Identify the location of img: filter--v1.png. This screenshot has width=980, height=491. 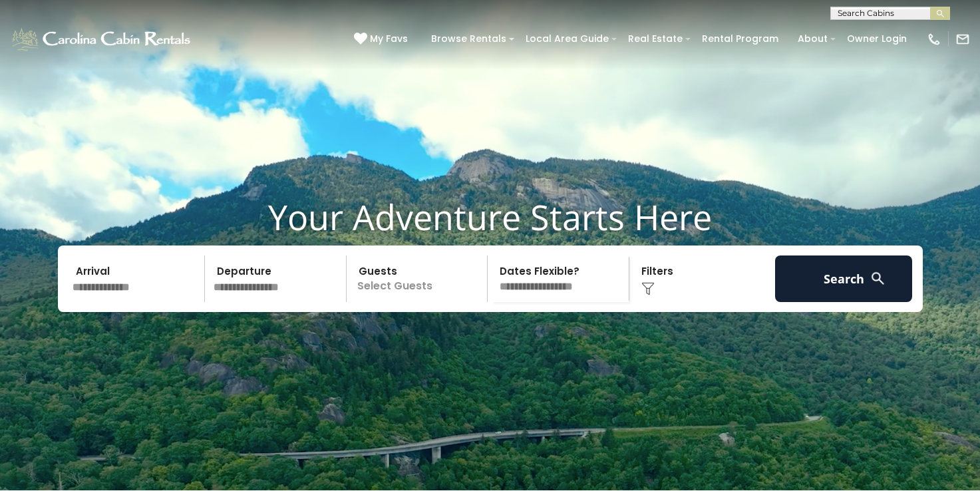
(649, 289).